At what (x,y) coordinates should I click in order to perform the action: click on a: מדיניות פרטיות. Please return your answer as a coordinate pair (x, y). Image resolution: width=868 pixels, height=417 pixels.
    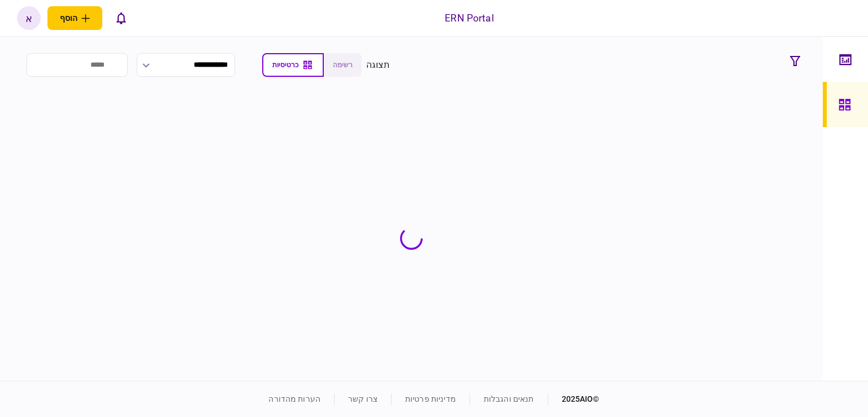
    Looking at the image, I should click on (430, 399).